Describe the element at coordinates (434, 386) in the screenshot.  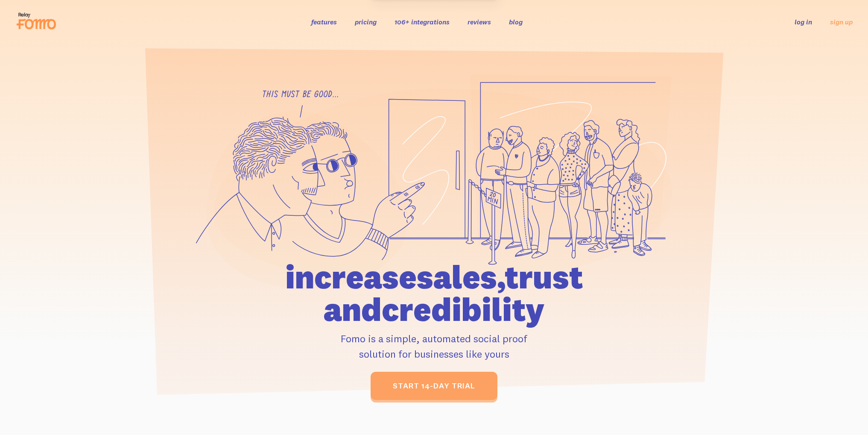
I see `a: start 14-day trial` at that location.